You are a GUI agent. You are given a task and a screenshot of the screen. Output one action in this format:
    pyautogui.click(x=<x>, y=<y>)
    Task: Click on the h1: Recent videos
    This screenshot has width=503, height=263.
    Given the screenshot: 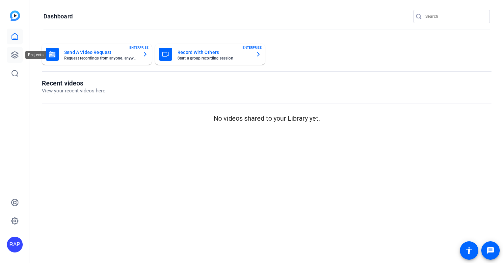 What is the action you would take?
    pyautogui.click(x=73, y=83)
    